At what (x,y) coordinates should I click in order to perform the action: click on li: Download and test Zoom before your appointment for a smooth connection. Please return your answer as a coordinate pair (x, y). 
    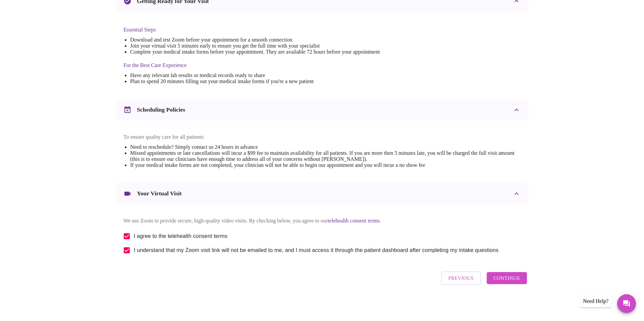
    Looking at the image, I should click on (255, 40).